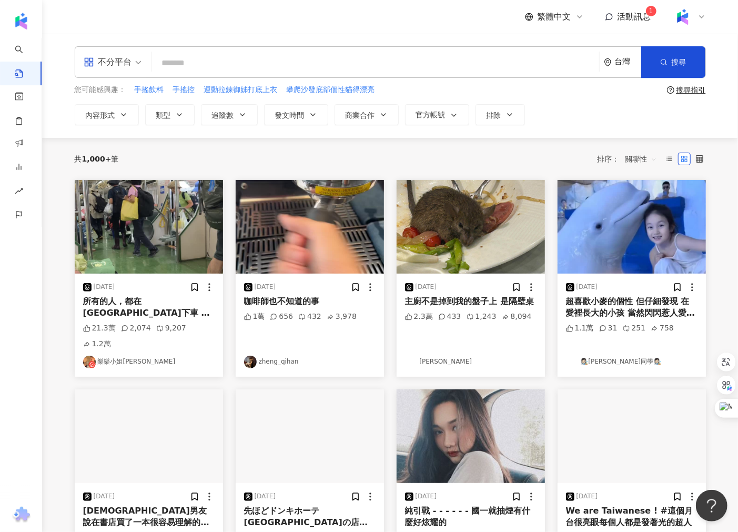  I want to click on span: 您可能感興趣：, so click(100, 90).